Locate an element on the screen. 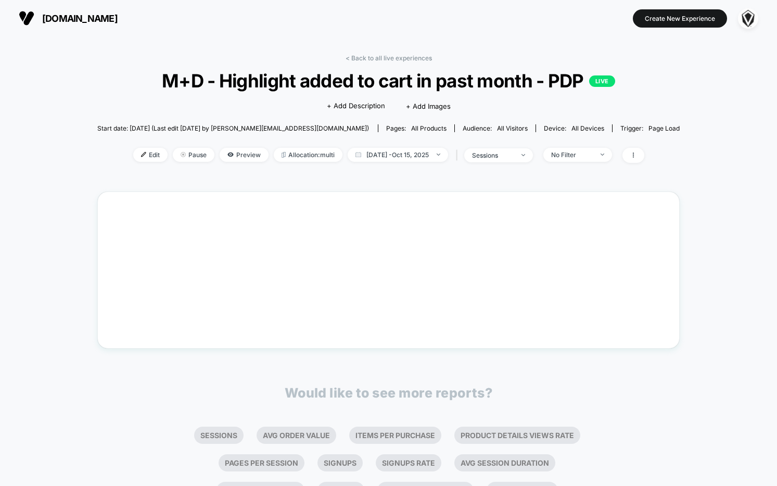  img: calendar is located at coordinates (358, 155).